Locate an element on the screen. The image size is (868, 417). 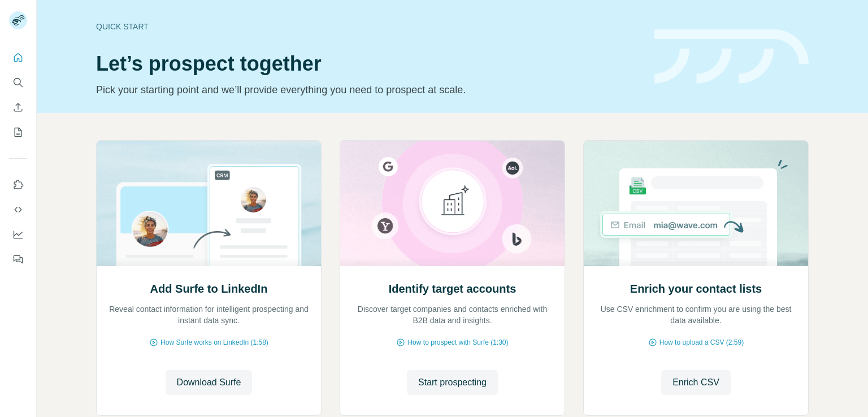
p: Discover target companies and contacts enriched with B2B data and insights. is located at coordinates (452, 315).